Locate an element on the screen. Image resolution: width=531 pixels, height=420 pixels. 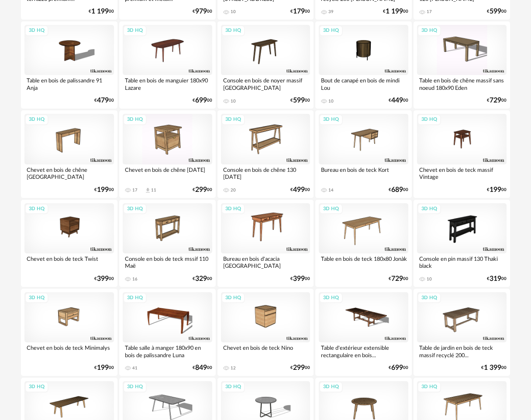
div: Chevet en bois de teck massif Vintage is located at coordinates (461, 173).